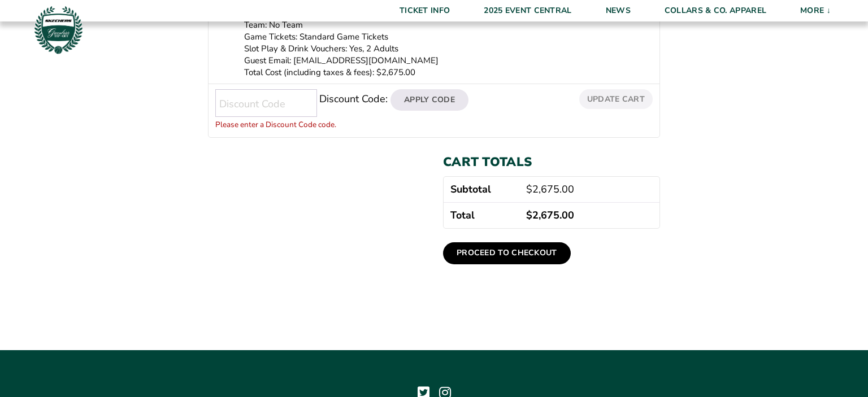 Image resolution: width=868 pixels, height=397 pixels. I want to click on button: Update cart, so click(616, 99).